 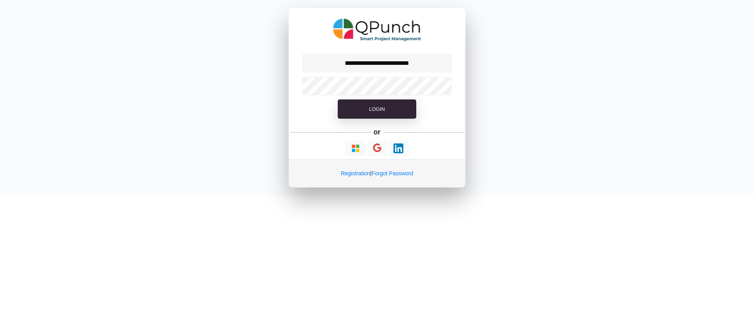 I want to click on button: Continue With LinkedIn, so click(x=398, y=148).